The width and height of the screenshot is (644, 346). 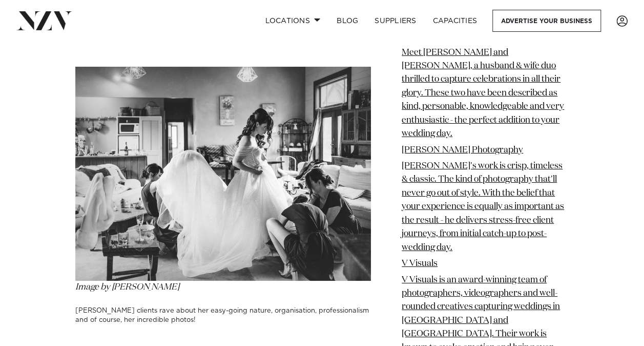 What do you see at coordinates (455, 20) in the screenshot?
I see `a: Capacities` at bounding box center [455, 20].